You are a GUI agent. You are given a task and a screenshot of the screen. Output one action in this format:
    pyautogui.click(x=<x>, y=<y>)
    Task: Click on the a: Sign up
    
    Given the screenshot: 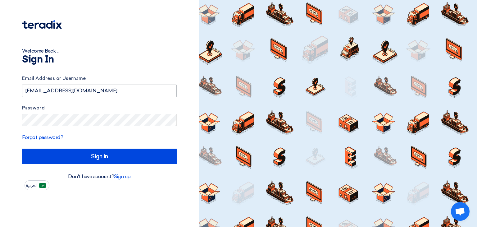 What is the action you would take?
    pyautogui.click(x=122, y=176)
    